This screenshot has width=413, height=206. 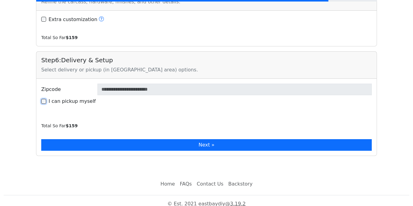 I want to click on a: Backstory, so click(x=240, y=184).